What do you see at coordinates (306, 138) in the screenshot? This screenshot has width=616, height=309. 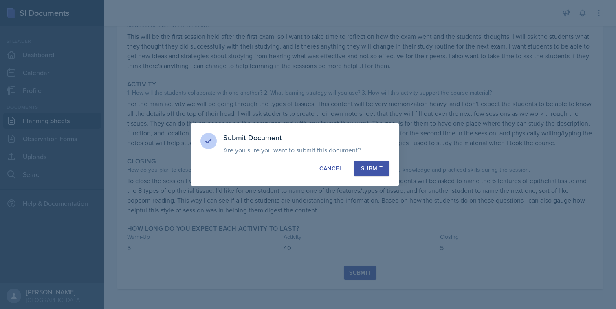 I see `h3: Submit Document` at bounding box center [306, 138].